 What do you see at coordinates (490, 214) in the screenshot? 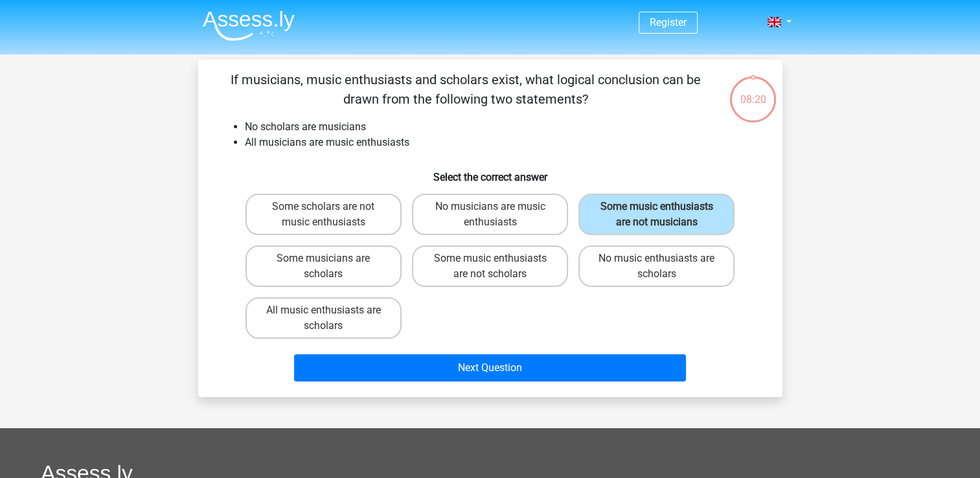
I see `label: No musicians are music enthusiasts` at bounding box center [490, 214].